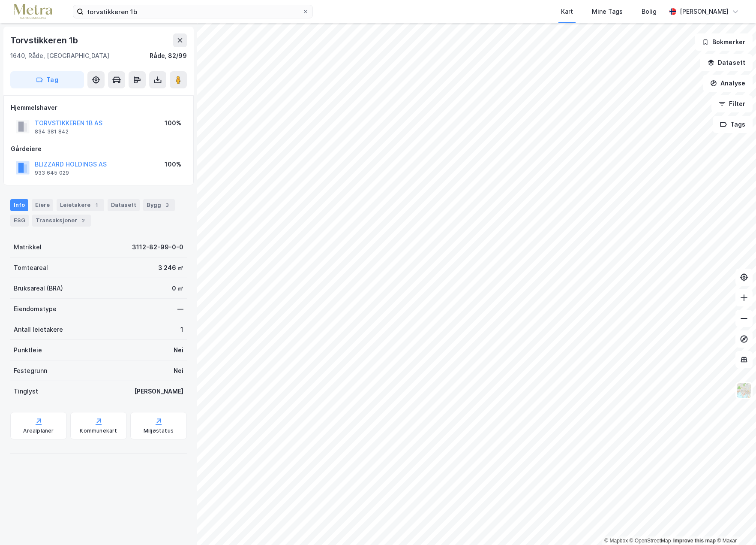 The height and width of the screenshot is (545, 756). I want to click on div: 0 ㎡, so click(177, 288).